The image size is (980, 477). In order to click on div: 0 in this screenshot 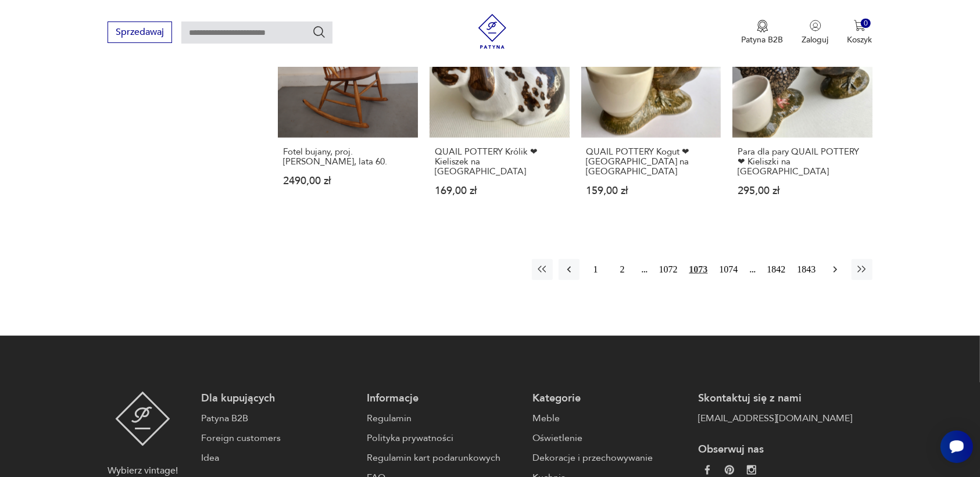, I will do `click(866, 23)`.